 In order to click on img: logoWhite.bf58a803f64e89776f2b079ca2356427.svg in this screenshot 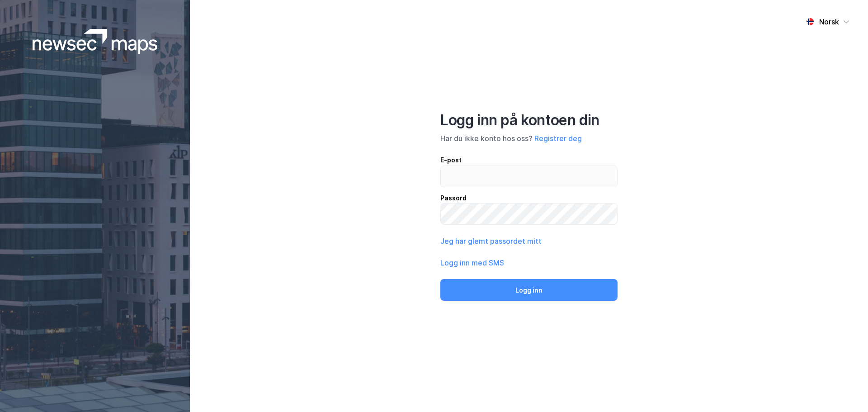, I will do `click(95, 42)`.